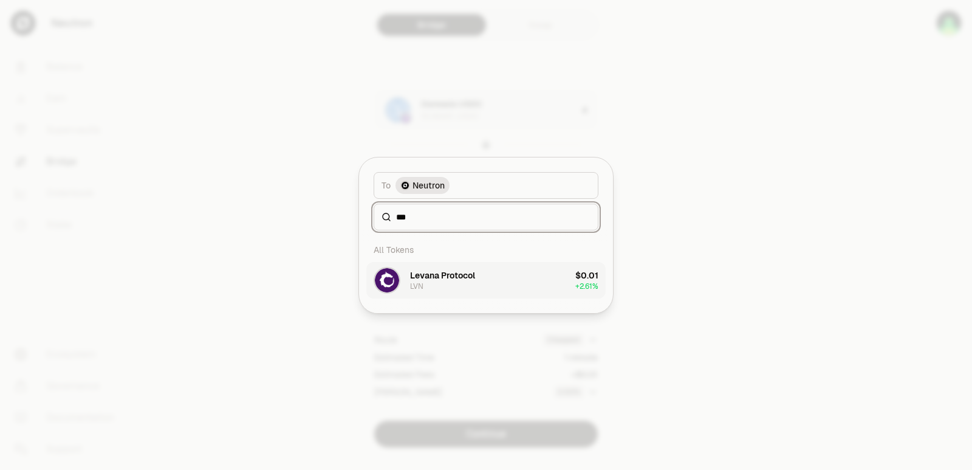  What do you see at coordinates (386, 185) in the screenshot?
I see `span: To` at bounding box center [386, 185].